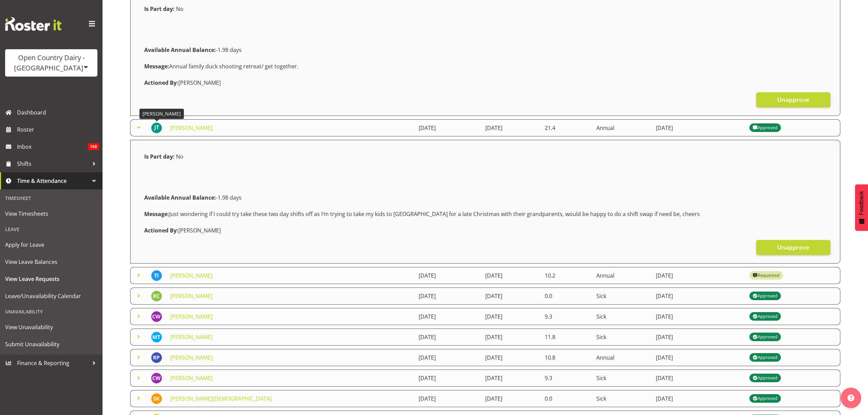  Describe the element at coordinates (51, 344) in the screenshot. I see `a: Submit Unavailability` at that location.